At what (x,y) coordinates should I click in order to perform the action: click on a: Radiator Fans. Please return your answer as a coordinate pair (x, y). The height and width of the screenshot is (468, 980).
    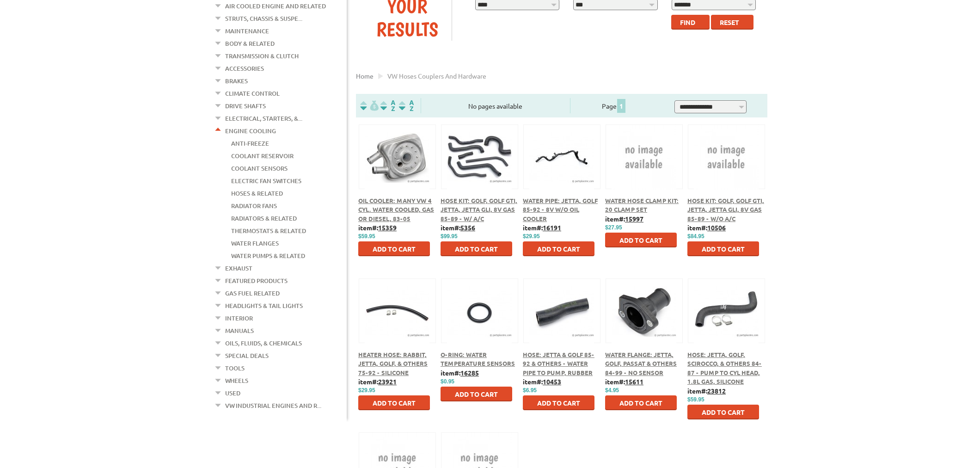
    Looking at the image, I should click on (254, 206).